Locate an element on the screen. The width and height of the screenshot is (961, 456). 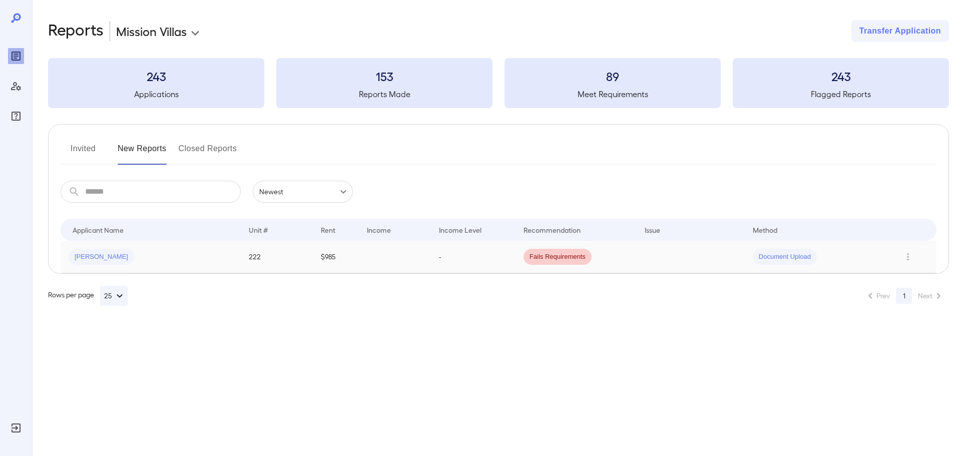
div: Recommendation is located at coordinates (552, 230).